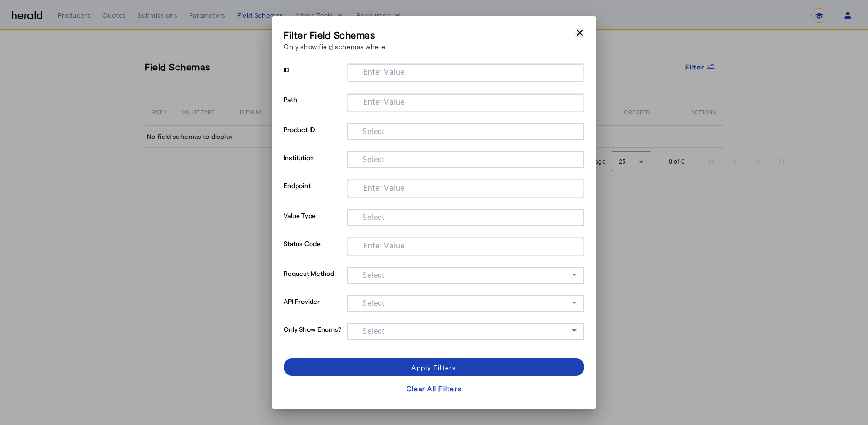 The width and height of the screenshot is (868, 425). I want to click on p: Request Method, so click(313, 281).